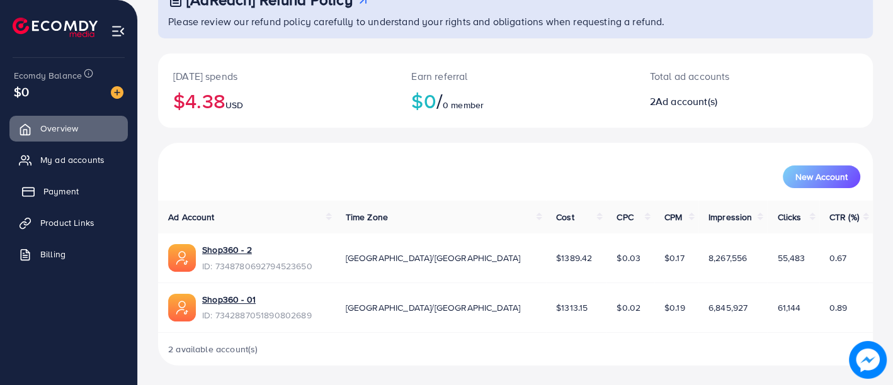  Describe the element at coordinates (277, 101) in the screenshot. I see `h2: $4.38` at that location.